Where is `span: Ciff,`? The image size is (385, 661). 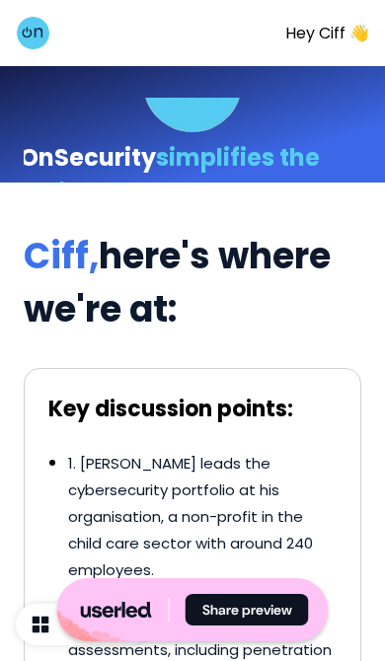
span: Ciff, is located at coordinates (61, 256).